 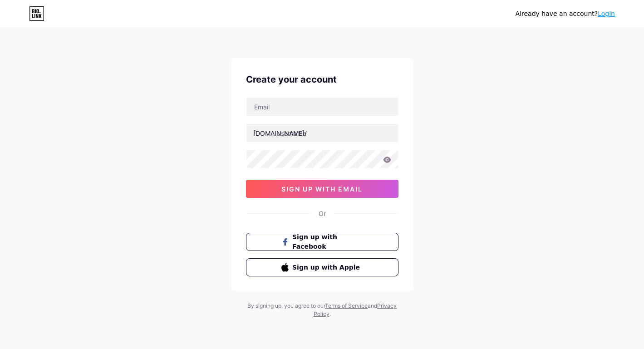 I want to click on a: Sign up with Apple, so click(x=322, y=267).